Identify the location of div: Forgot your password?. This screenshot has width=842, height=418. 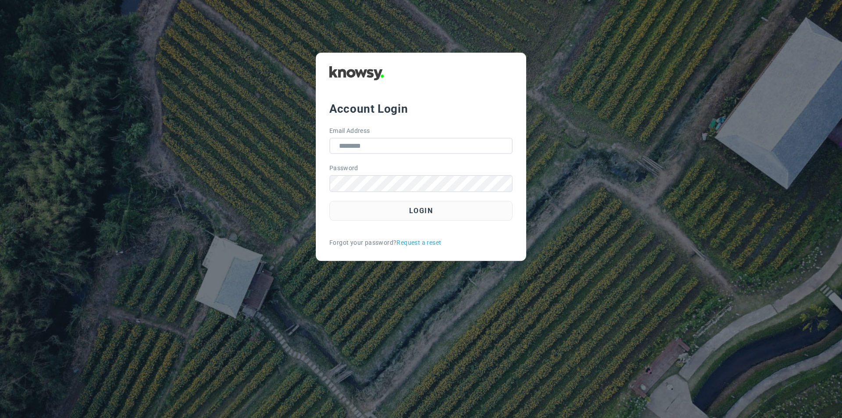
(421, 243).